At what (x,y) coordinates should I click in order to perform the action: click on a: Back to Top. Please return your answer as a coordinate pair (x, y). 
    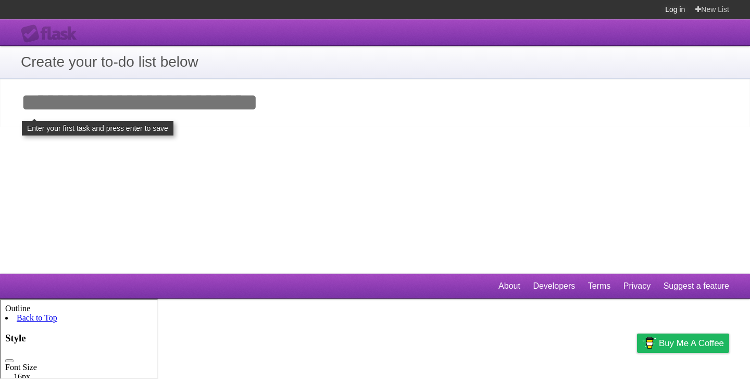
    Looking at the image, I should click on (36, 18).